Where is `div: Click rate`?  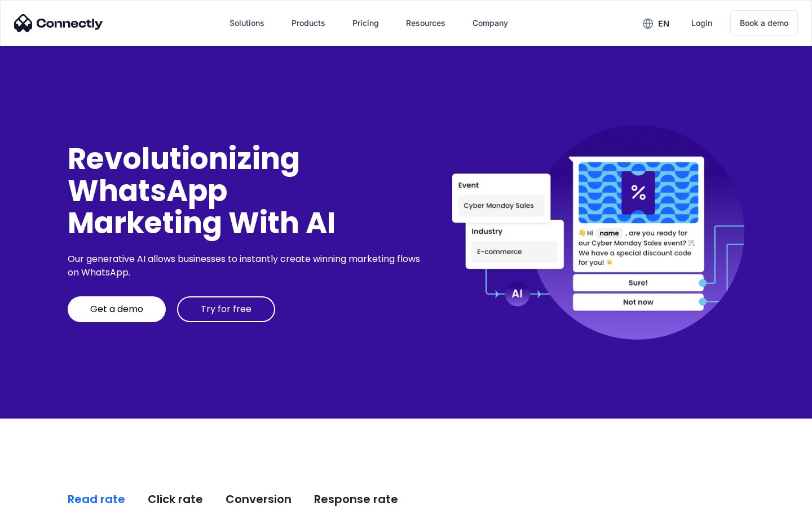
div: Click rate is located at coordinates (176, 499).